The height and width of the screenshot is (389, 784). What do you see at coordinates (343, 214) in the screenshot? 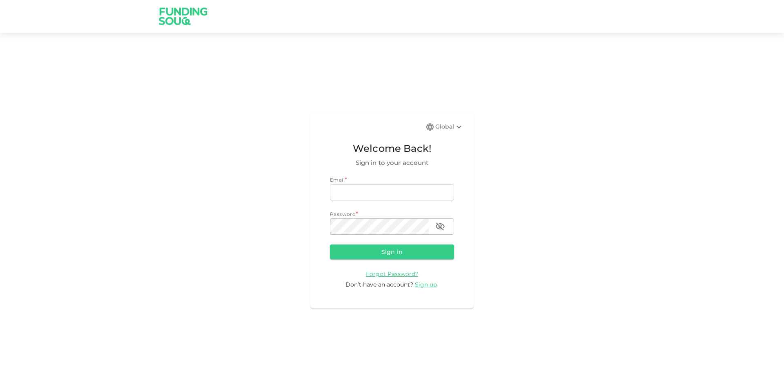
I see `span: Password` at bounding box center [343, 214].